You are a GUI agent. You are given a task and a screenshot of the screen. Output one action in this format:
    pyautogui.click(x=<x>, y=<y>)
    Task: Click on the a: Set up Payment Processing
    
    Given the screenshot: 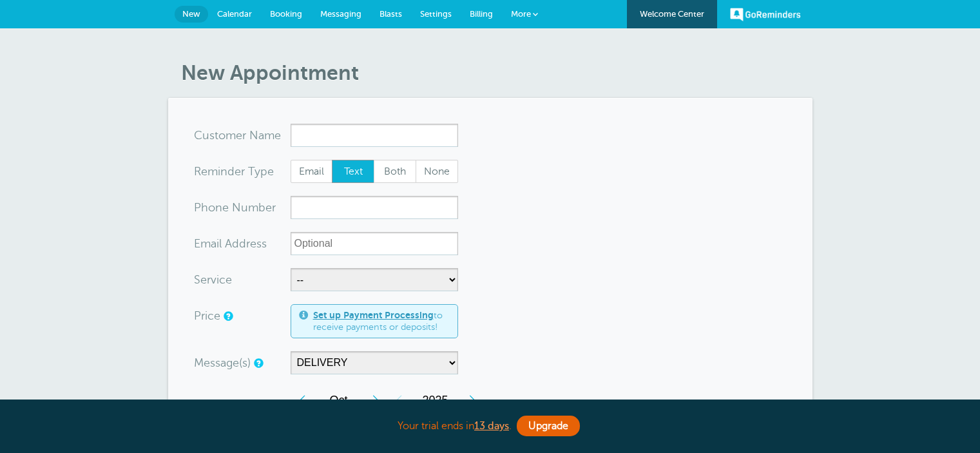 What is the action you would take?
    pyautogui.click(x=373, y=315)
    